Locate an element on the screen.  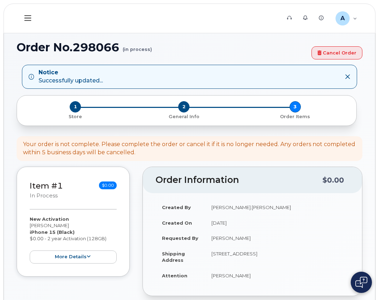
div: $0.00 is located at coordinates (333, 180).